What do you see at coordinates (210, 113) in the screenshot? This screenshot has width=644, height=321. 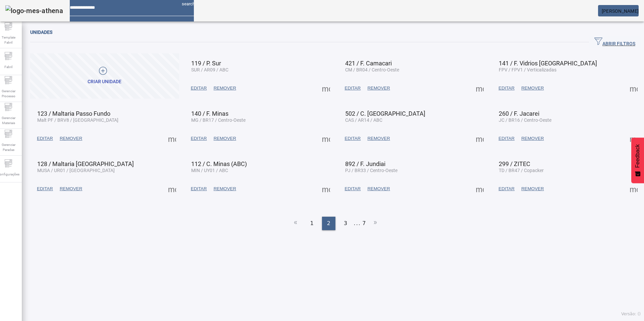 I see `span: 140 / F. Minas` at bounding box center [210, 113].